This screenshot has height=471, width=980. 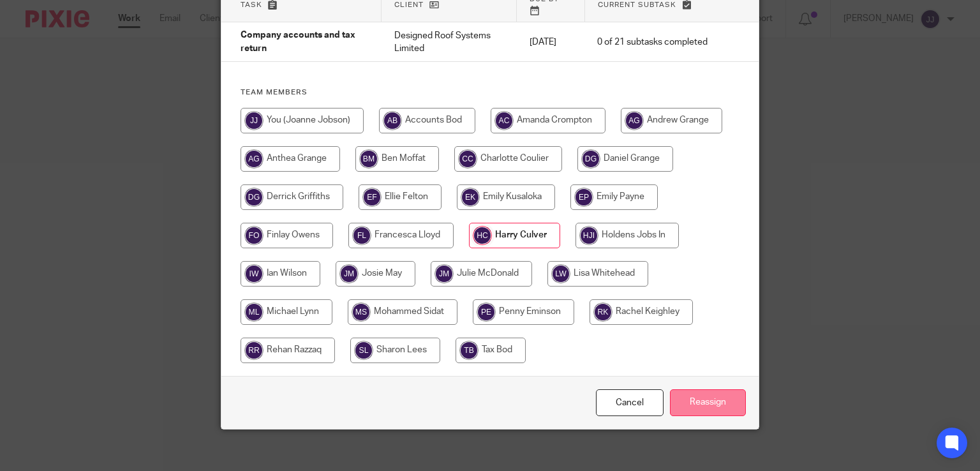 I want to click on input: Reassign, so click(x=708, y=403).